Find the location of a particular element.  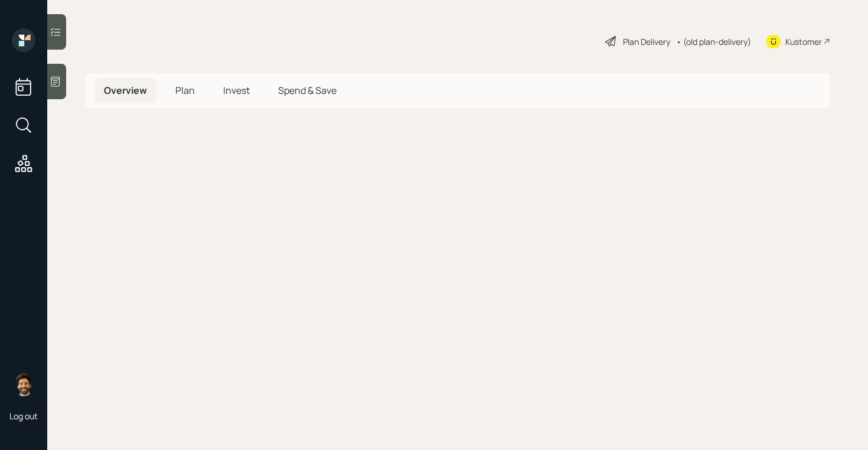

div: • (old plan-delivery) is located at coordinates (714, 41).